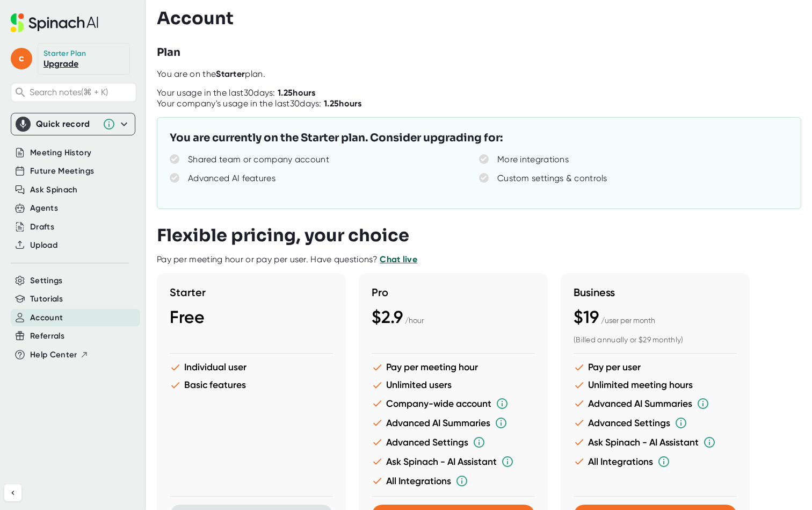 The image size is (812, 510). I want to click on a: Chat live, so click(398, 259).